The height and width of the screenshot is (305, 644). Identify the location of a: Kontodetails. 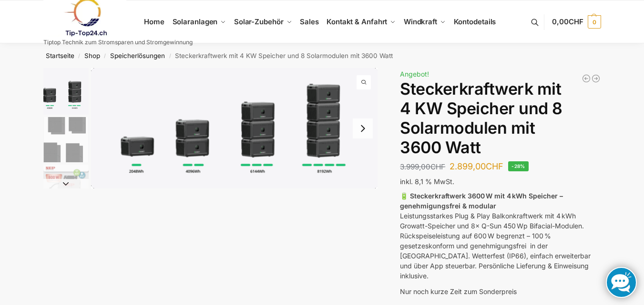
(474, 22).